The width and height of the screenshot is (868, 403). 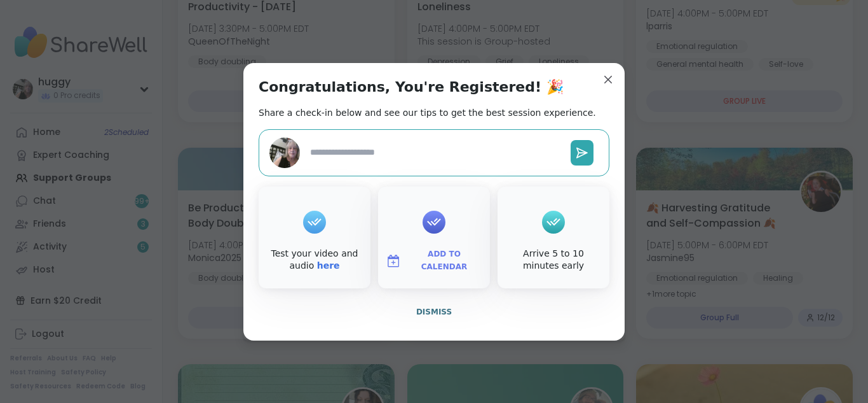 I want to click on div: Test your video and audio, so click(x=315, y=259).